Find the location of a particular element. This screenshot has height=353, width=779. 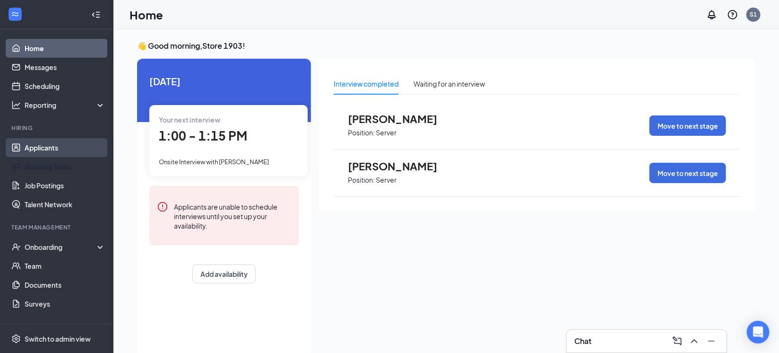

svg: WorkstreamLogo is located at coordinates (15, 14).